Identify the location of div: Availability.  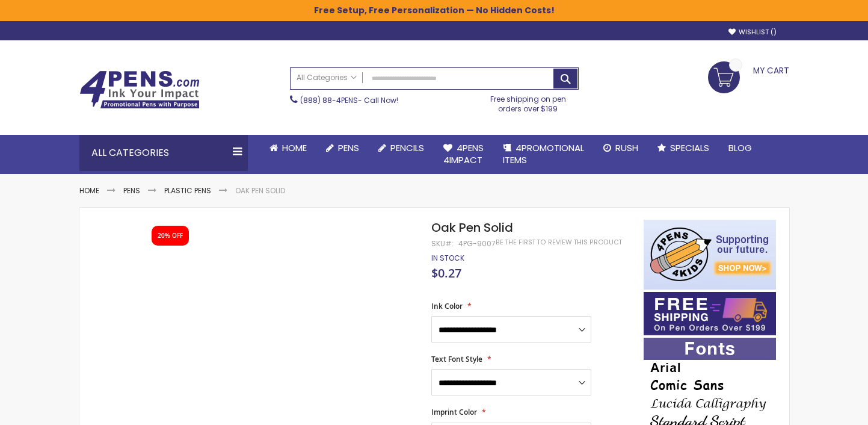
(448, 258).